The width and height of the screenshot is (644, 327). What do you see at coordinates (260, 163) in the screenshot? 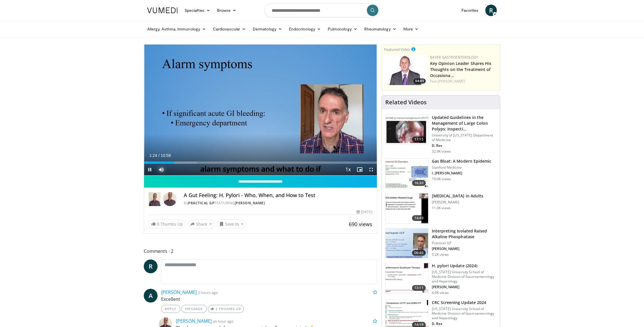
I see `div: Progress Bar` at bounding box center [260, 163].